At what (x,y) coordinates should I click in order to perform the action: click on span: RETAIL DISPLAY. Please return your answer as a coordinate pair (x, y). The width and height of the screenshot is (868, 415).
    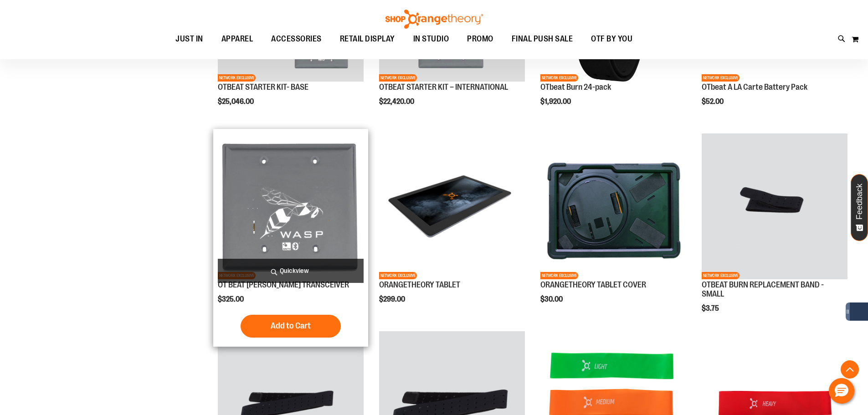
    Looking at the image, I should click on (367, 39).